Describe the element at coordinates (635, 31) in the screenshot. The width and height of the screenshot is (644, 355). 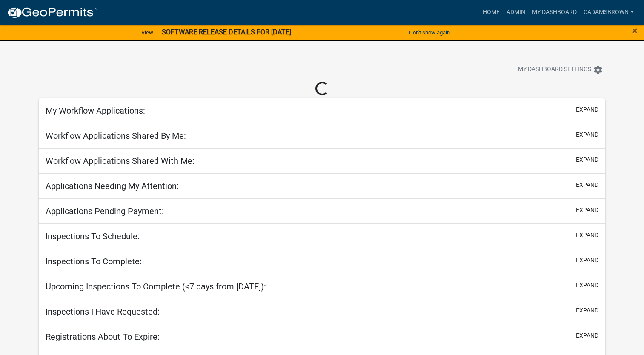
I see `button: Close` at that location.